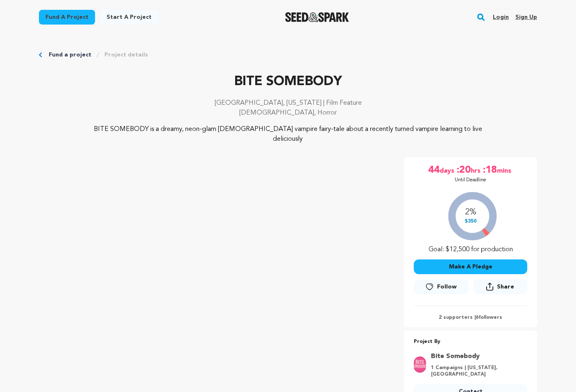 This screenshot has width=576, height=392. I want to click on span: 6, so click(477, 317).